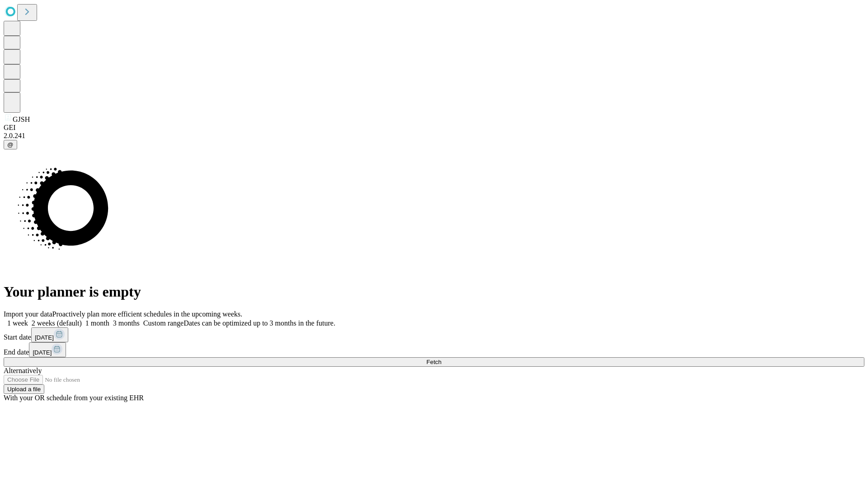 Image resolution: width=868 pixels, height=489 pixels. I want to click on span: 1 month, so click(97, 322).